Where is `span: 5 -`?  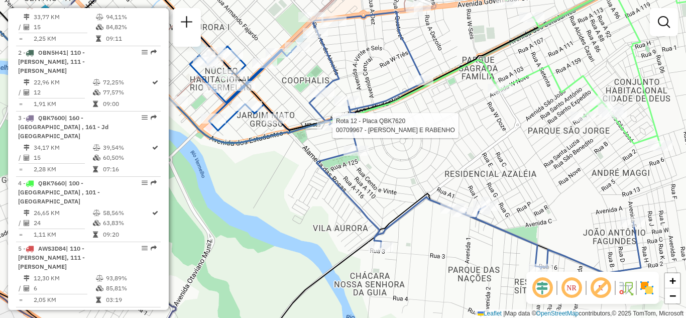 span: 5 - is located at coordinates (51, 257).